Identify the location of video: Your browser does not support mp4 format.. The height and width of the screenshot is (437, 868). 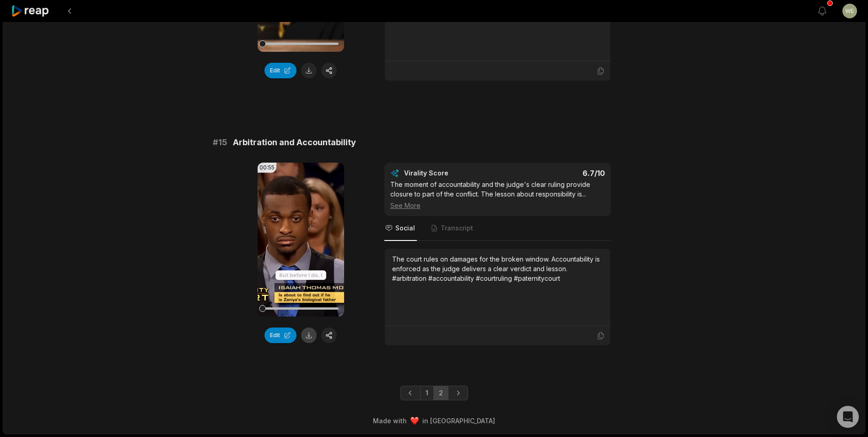
(301, 240).